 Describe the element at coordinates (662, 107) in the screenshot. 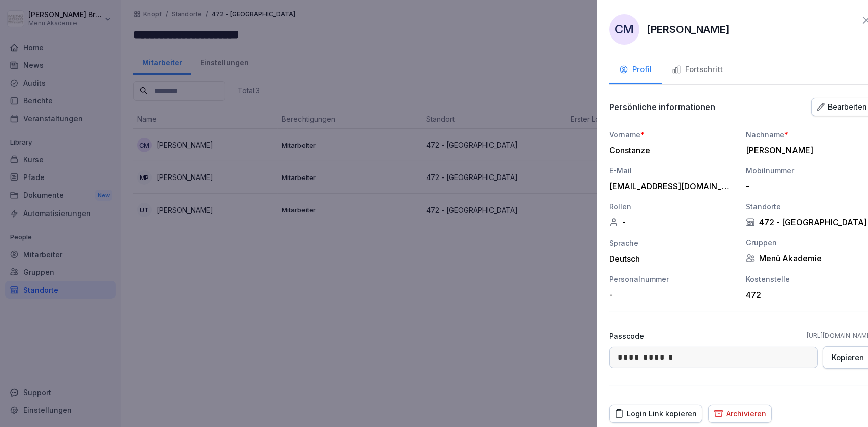

I see `p: Persönliche informationen` at that location.